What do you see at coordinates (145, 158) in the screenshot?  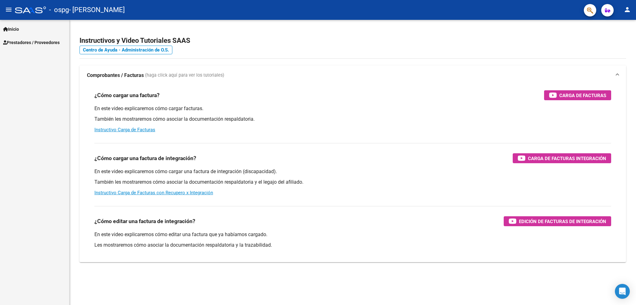 I see `h3: ¿Cómo cargar una factura de integración?` at bounding box center [145, 158].